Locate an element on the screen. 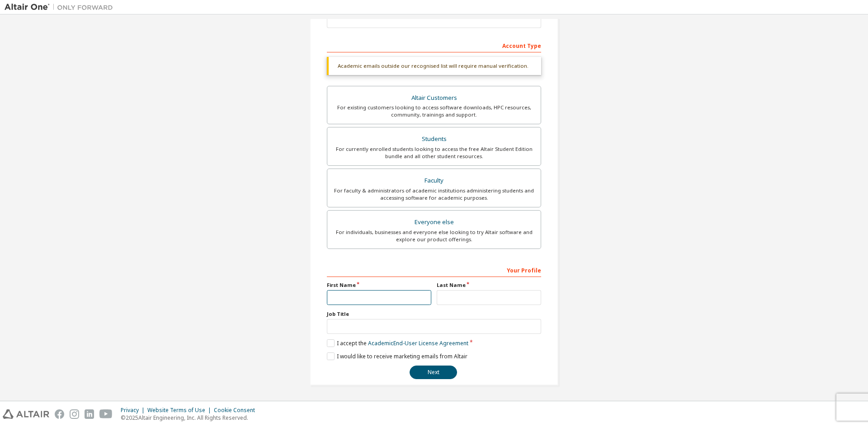 Image resolution: width=868 pixels, height=427 pixels. div: Students is located at coordinates (434, 140).